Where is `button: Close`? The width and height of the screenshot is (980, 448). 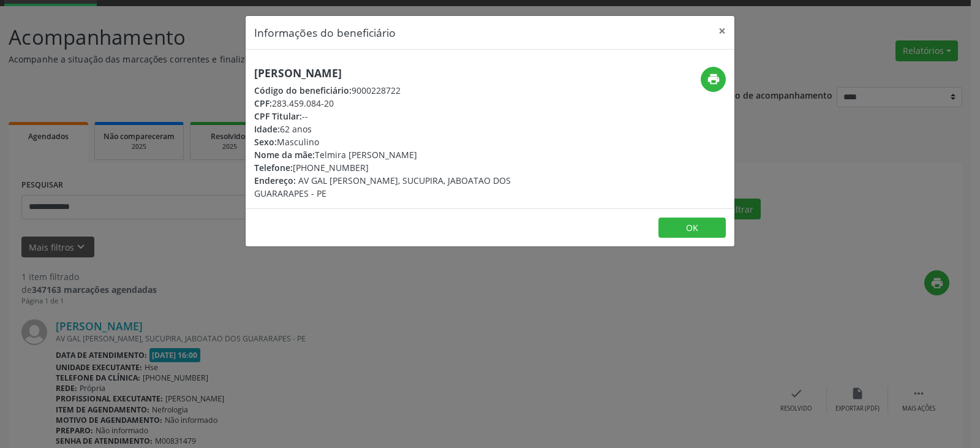 button: Close is located at coordinates (722, 31).